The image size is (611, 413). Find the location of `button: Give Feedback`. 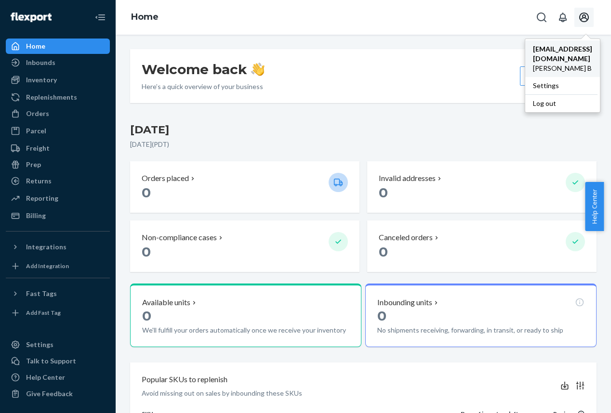

button: Give Feedback is located at coordinates (58, 394).